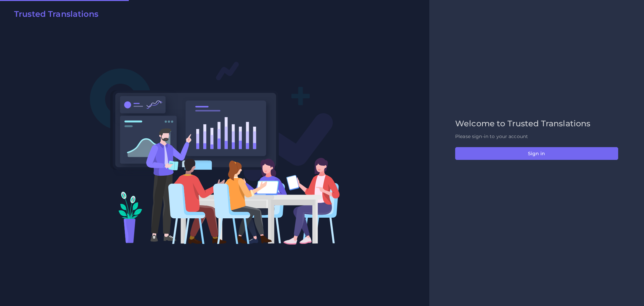 The height and width of the screenshot is (306, 644). What do you see at coordinates (537, 124) in the screenshot?
I see `h2: Welcome to Trusted Translations` at bounding box center [537, 124].